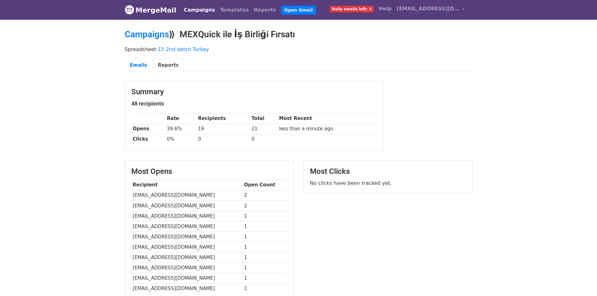  What do you see at coordinates (351, 9) in the screenshot?
I see `span: Daily emails left: 3` at bounding box center [351, 9].